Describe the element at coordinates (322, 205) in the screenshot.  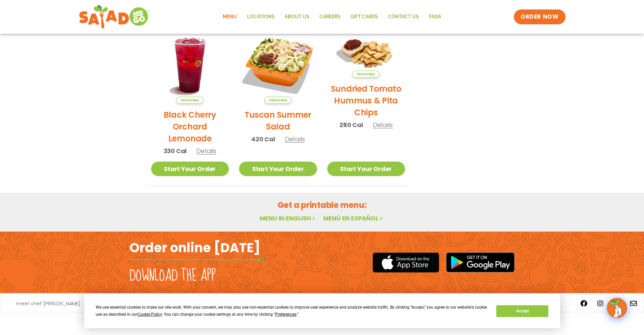
I see `h2: Get a printable menu:` at that location.